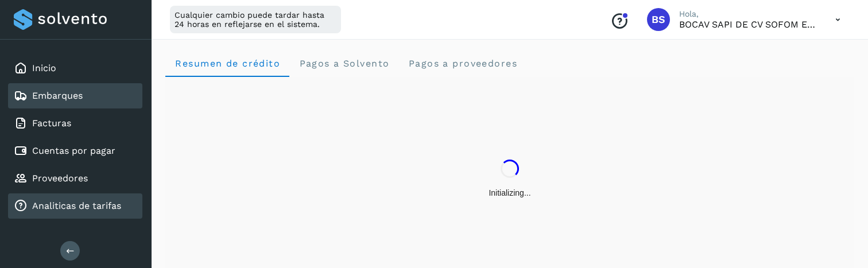  Describe the element at coordinates (228, 63) in the screenshot. I see `span: Resumen de crédito` at that location.